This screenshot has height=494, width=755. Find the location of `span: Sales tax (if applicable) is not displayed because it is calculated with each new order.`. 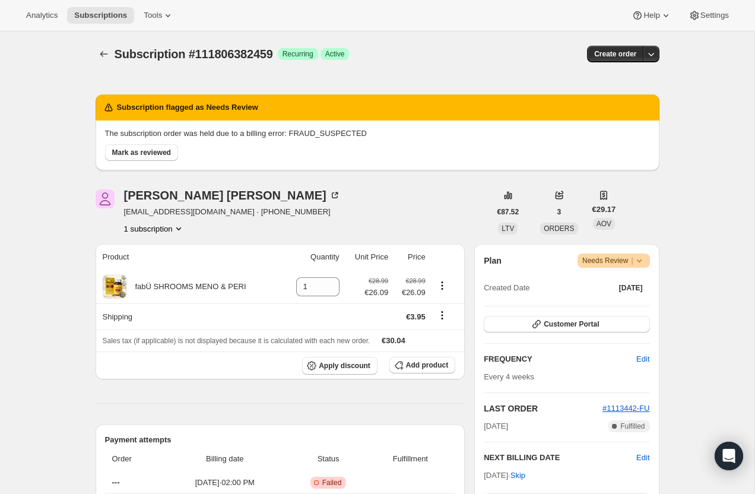

span: Sales tax (if applicable) is not displayed because it is calculated with each new order. is located at coordinates (236, 341).